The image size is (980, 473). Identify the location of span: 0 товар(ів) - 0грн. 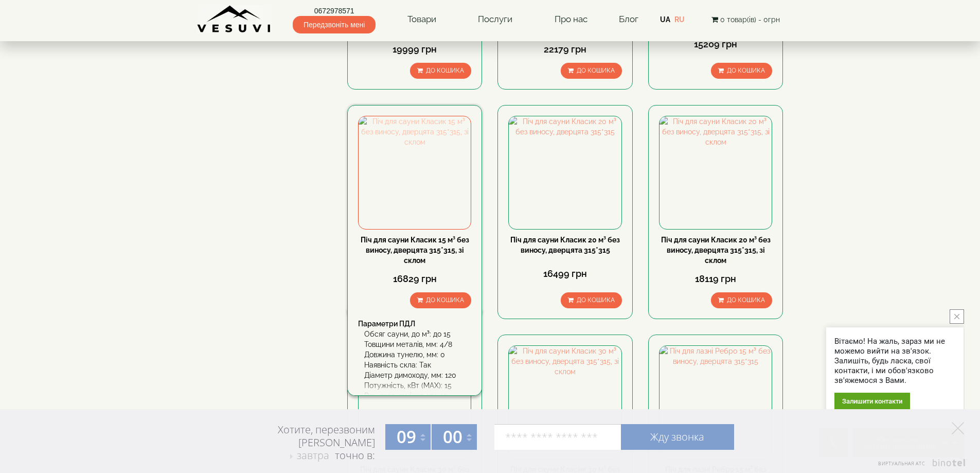
(750, 19).